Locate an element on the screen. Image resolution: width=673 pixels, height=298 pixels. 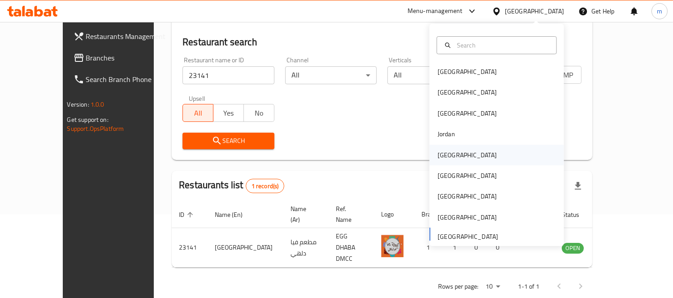
table: enhanced table is located at coordinates (402, 234).